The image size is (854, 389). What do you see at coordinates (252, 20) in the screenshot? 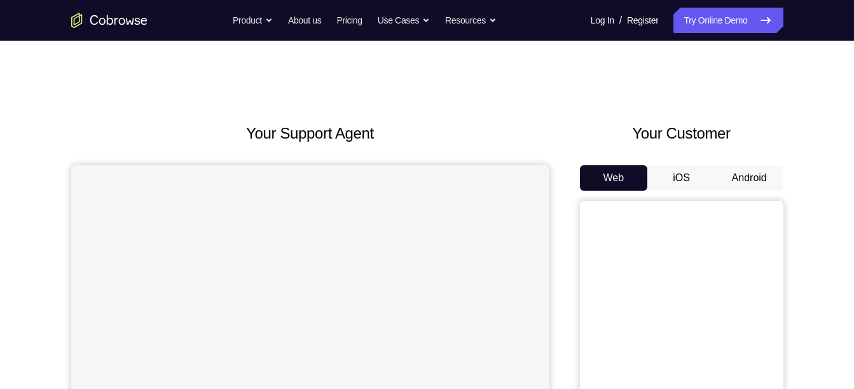
I see `button: Product` at bounding box center [252, 20].